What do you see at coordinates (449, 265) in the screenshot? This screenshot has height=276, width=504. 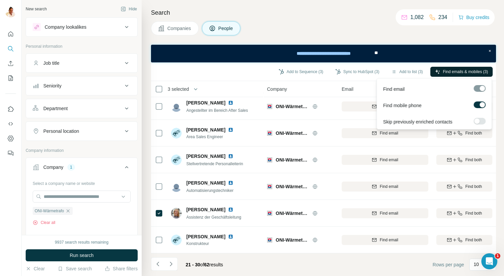 I see `span: Rows per page` at bounding box center [449, 265].